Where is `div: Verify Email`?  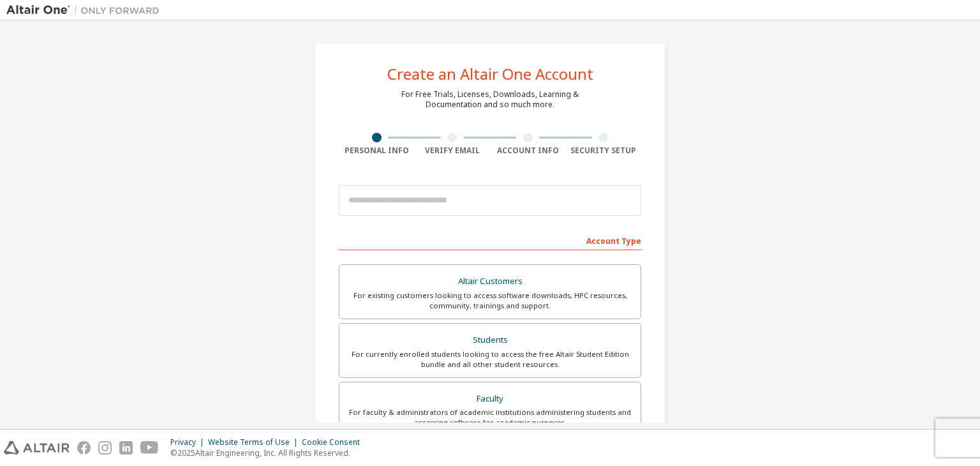 div: Verify Email is located at coordinates (452, 150).